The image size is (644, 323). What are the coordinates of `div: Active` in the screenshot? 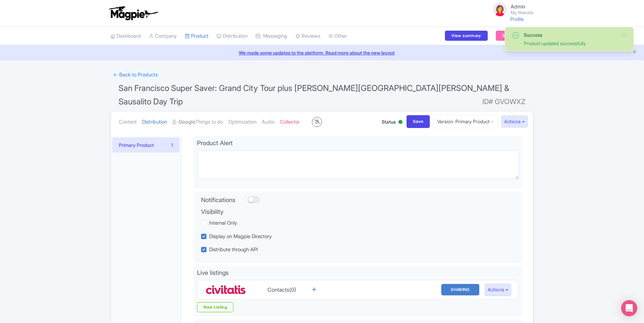 It's located at (401, 122).